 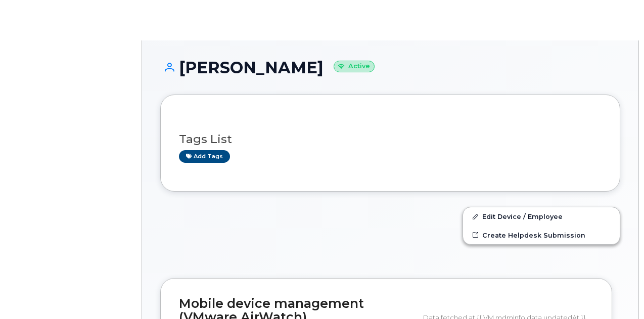 What do you see at coordinates (204, 156) in the screenshot?
I see `a: Add tags` at bounding box center [204, 156].